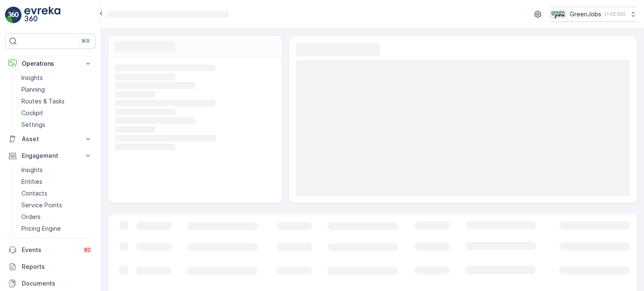 Image resolution: width=644 pixels, height=291 pixels. Describe the element at coordinates (57, 229) in the screenshot. I see `a: Pricing Engine` at that location.